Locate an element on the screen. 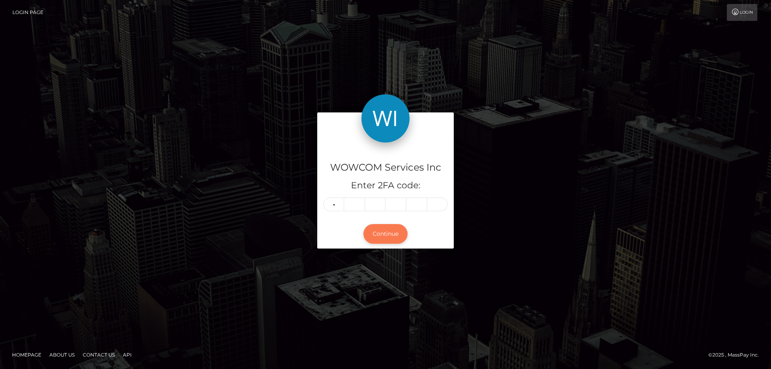  img: WOWCOM Services Inc is located at coordinates (385, 118).